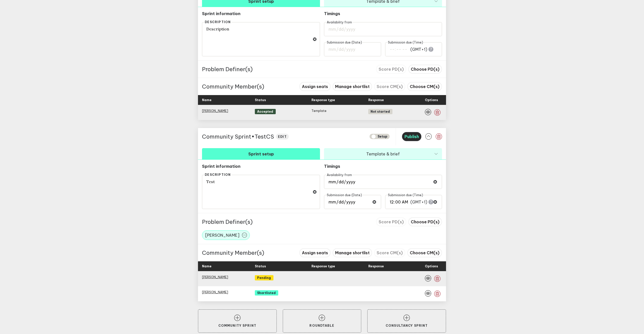  Describe the element at coordinates (261, 192) in the screenshot. I see `textarea: Test` at that location.